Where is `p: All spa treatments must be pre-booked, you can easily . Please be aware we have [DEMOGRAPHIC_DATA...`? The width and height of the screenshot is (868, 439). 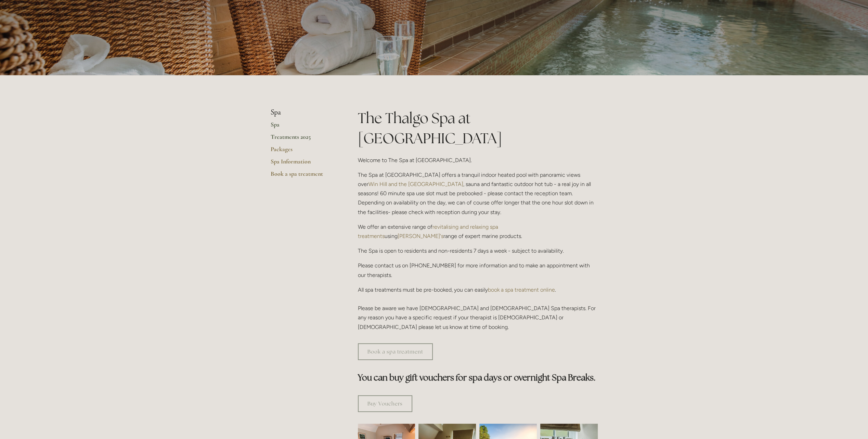 p: All spa treatments must be pre-booked, you can easily . Please be aware we have [DEMOGRAPHIC_DATA... is located at coordinates (478, 309).